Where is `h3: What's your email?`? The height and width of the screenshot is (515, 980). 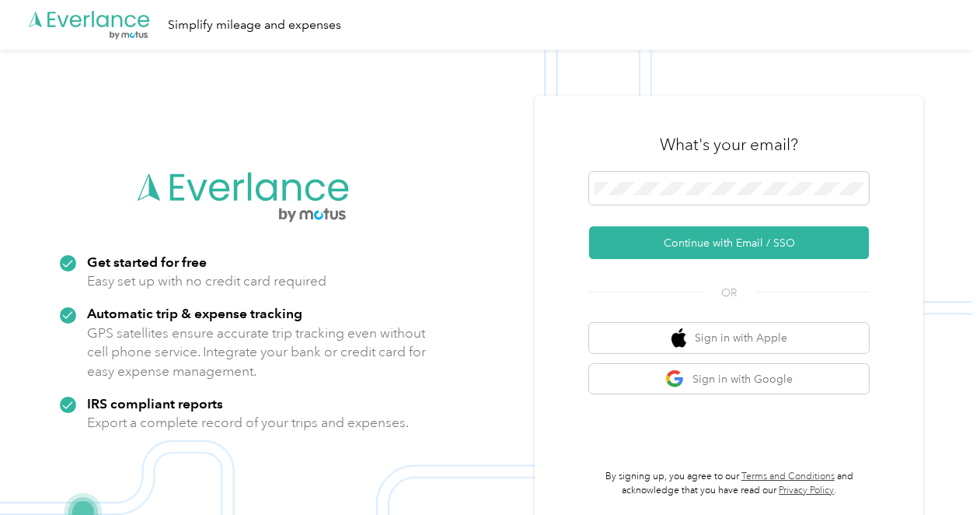 h3: What's your email? is located at coordinates (729, 145).